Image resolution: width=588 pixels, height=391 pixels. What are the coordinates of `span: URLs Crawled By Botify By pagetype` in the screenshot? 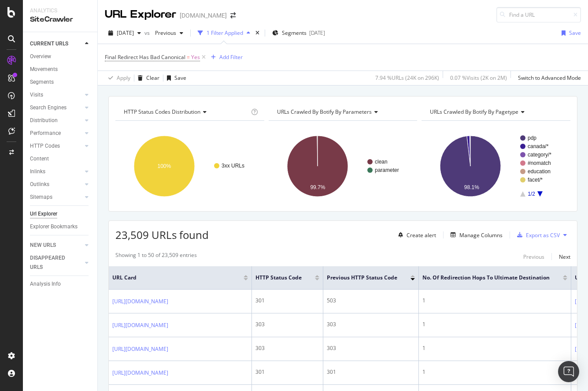 It's located at (474, 111).